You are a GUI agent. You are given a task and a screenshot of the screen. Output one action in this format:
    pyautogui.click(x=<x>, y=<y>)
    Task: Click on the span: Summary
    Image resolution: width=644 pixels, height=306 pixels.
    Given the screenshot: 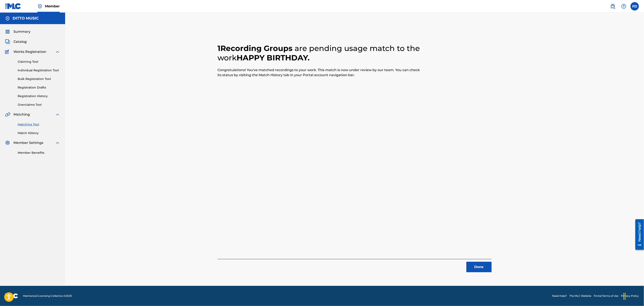 What is the action you would take?
    pyautogui.click(x=22, y=32)
    